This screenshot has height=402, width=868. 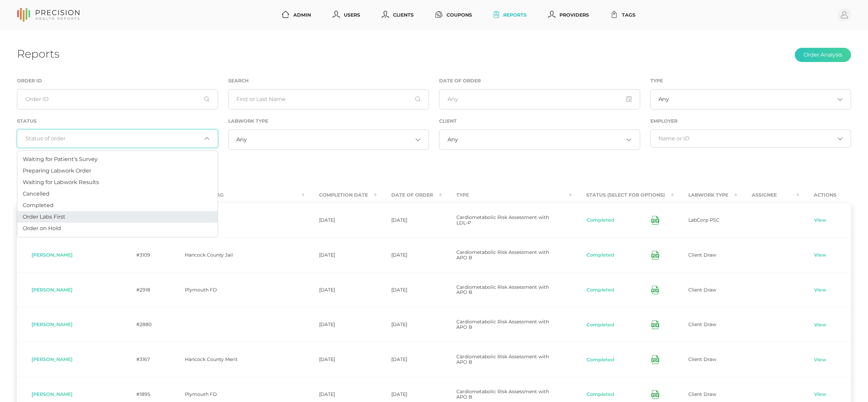 What do you see at coordinates (569, 15) in the screenshot?
I see `a: Providers` at bounding box center [569, 15].